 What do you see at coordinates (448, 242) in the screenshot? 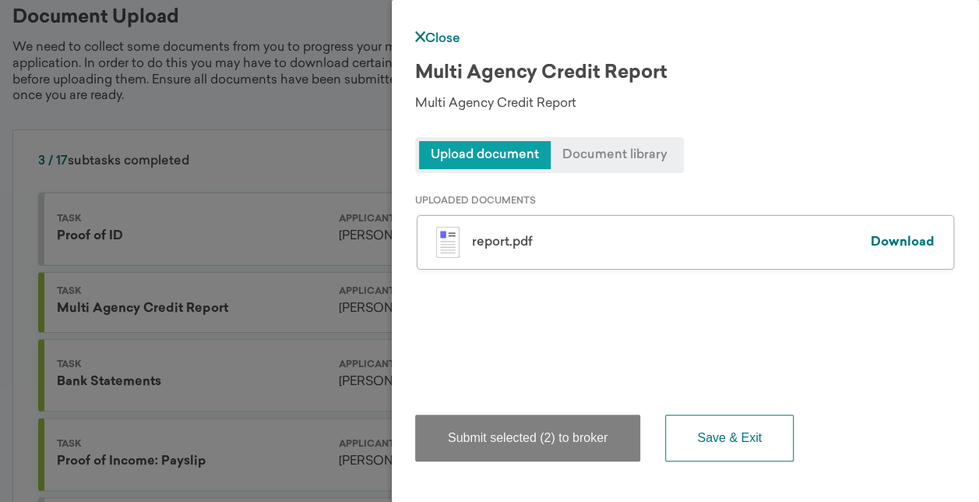
I see `img: illustration-pdf.svg` at bounding box center [448, 242].